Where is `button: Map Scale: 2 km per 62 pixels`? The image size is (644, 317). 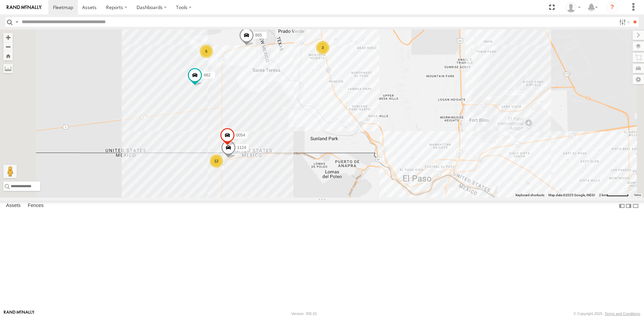
button: Map Scale: 2 km per 62 pixels is located at coordinates (614, 195).